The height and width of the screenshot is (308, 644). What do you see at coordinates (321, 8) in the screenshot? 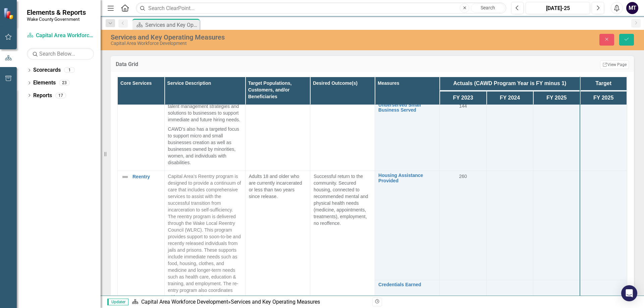
I see `input: Search ClearPoint...` at bounding box center [321, 8].